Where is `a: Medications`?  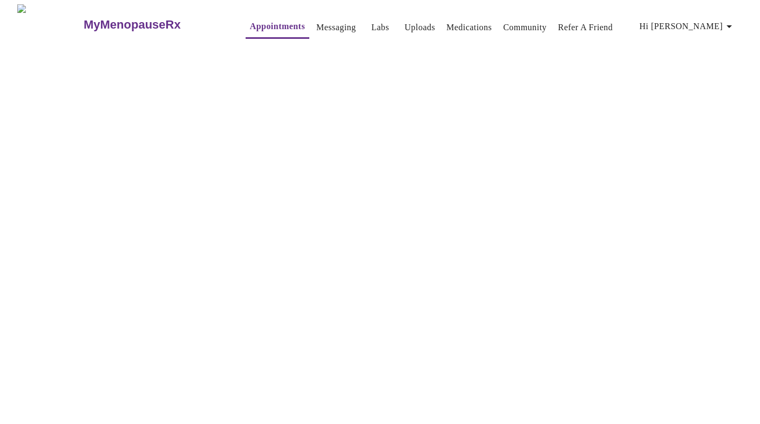
a: Medications is located at coordinates (469, 28).